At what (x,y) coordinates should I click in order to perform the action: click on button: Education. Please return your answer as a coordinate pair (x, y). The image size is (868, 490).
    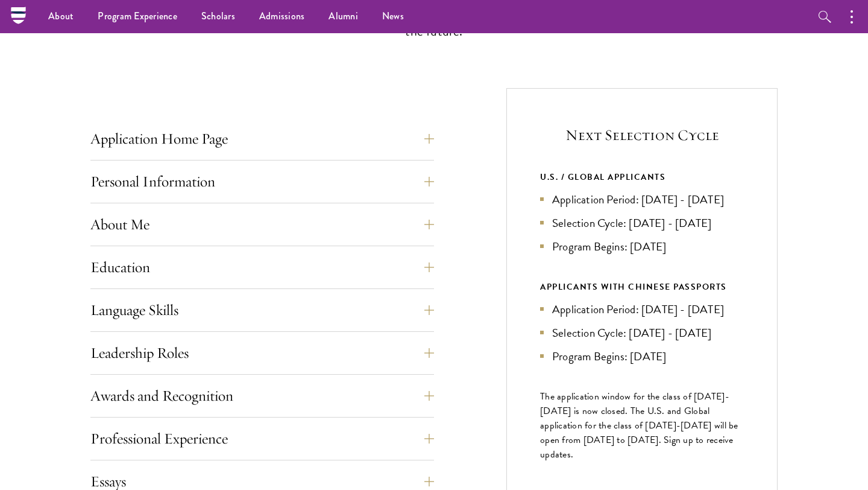
    Looking at the image, I should click on (262, 267).